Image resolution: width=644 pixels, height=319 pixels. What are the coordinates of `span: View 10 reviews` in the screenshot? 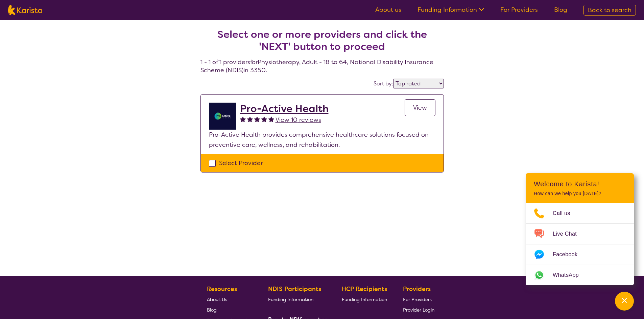 It's located at (298, 120).